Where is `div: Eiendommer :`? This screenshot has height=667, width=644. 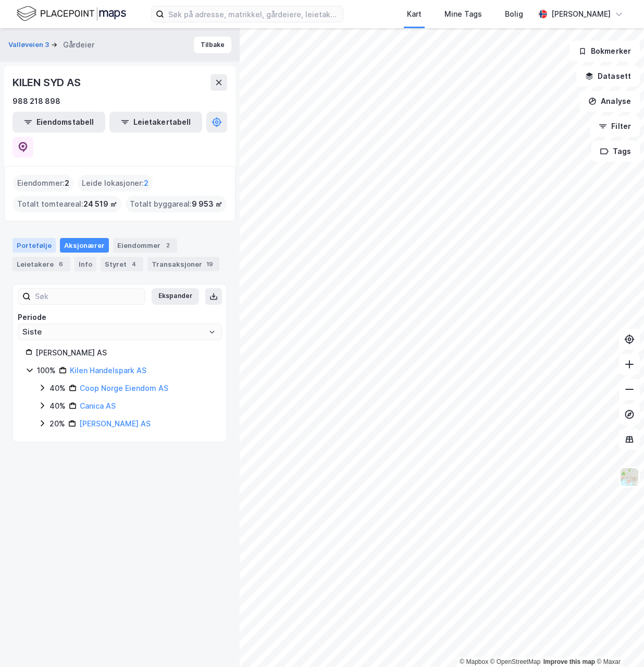 div: Eiendommer : is located at coordinates (44, 183).